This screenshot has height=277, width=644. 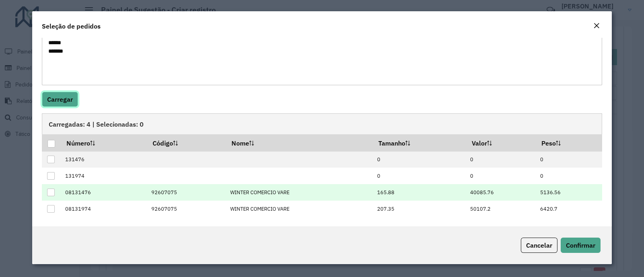 What do you see at coordinates (300, 142) in the screenshot?
I see `th: Nome` at bounding box center [300, 142].